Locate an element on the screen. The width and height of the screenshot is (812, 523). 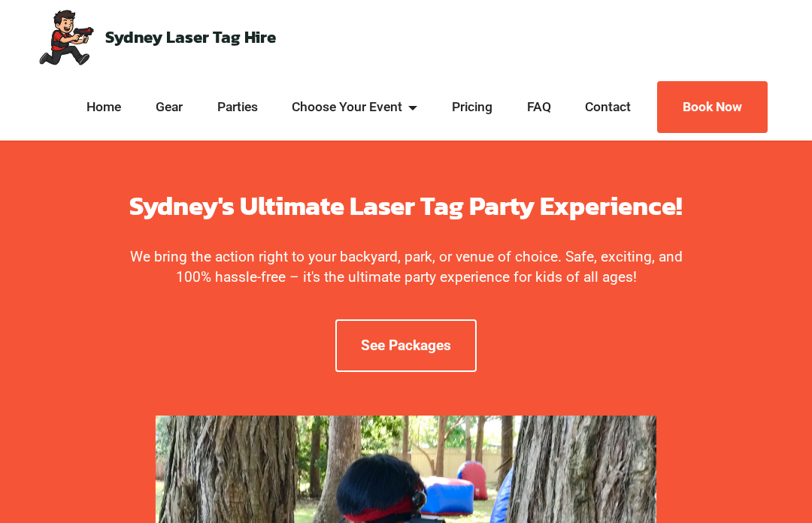
a: See Packages is located at coordinates (406, 346).